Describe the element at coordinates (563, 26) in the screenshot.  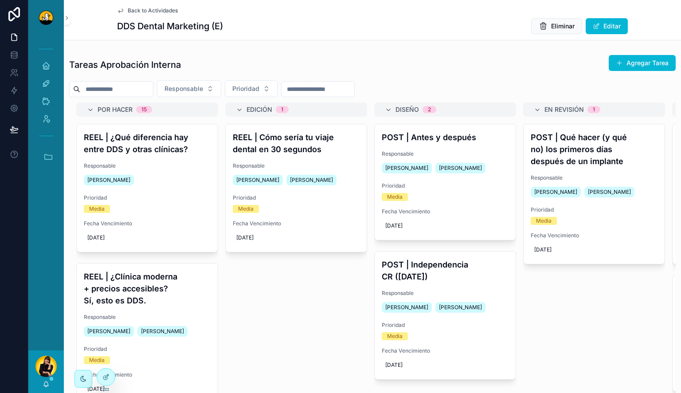
I see `span: Eliminar` at that location.